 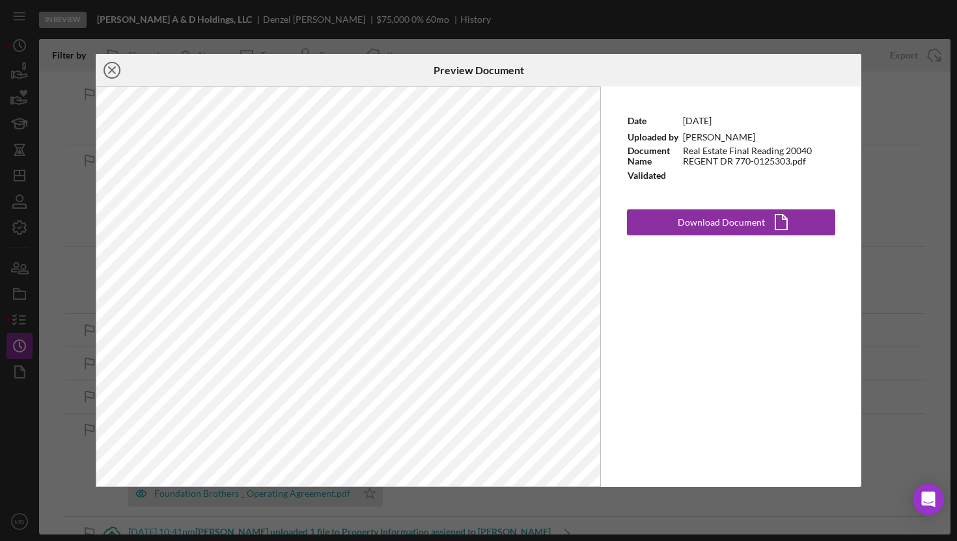 What do you see at coordinates (646, 175) in the screenshot?
I see `b: Validated` at bounding box center [646, 175].